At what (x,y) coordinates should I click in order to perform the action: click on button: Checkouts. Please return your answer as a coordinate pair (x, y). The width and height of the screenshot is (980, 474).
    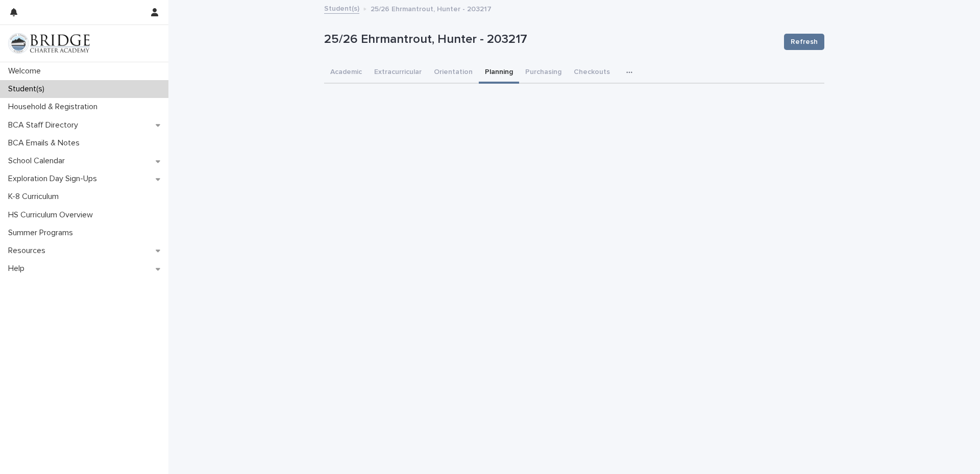
    Looking at the image, I should click on (592, 73).